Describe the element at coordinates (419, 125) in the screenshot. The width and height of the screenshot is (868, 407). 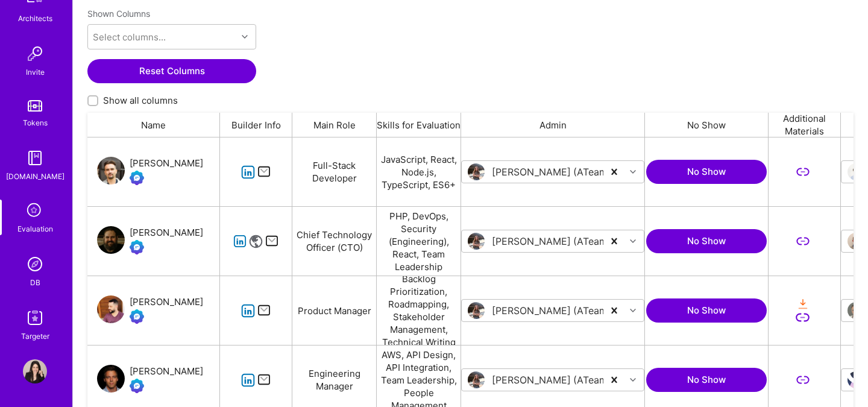
I see `div: Skills for Evaluation` at that location.